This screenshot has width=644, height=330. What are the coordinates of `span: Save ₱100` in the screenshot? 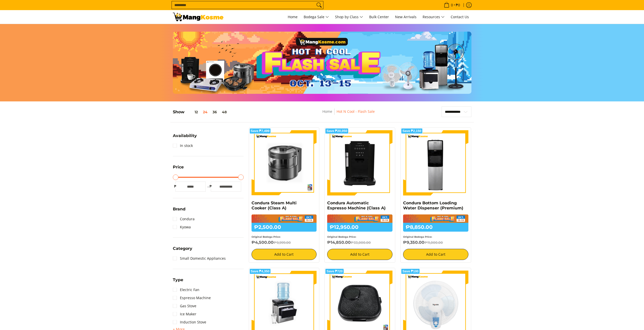 It's located at (410, 272).